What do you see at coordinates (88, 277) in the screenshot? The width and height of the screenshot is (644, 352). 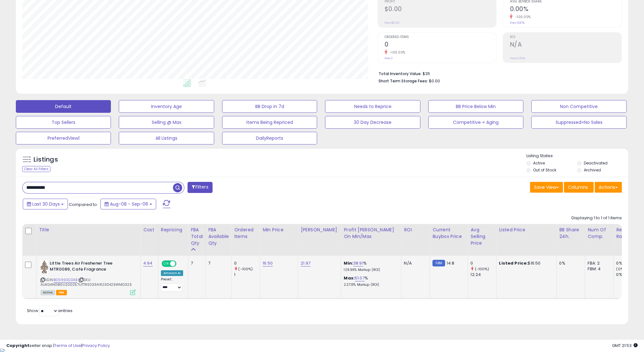 I see `div: ASIN:` at bounding box center [88, 277].